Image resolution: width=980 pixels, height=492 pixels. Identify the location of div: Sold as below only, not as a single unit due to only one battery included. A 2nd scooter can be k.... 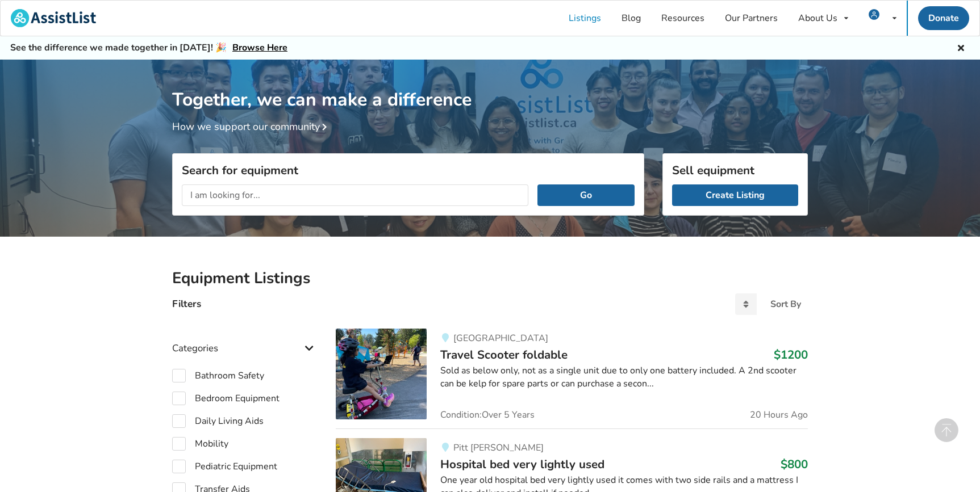
(624, 378).